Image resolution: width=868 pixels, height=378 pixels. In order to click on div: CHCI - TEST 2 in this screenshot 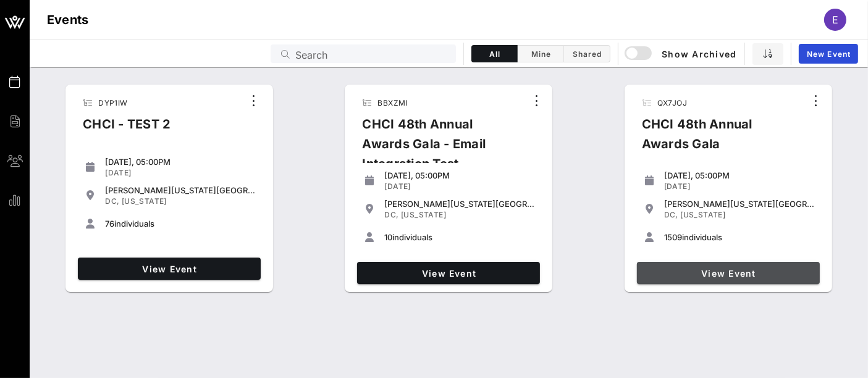, I will do `click(127, 130)`.